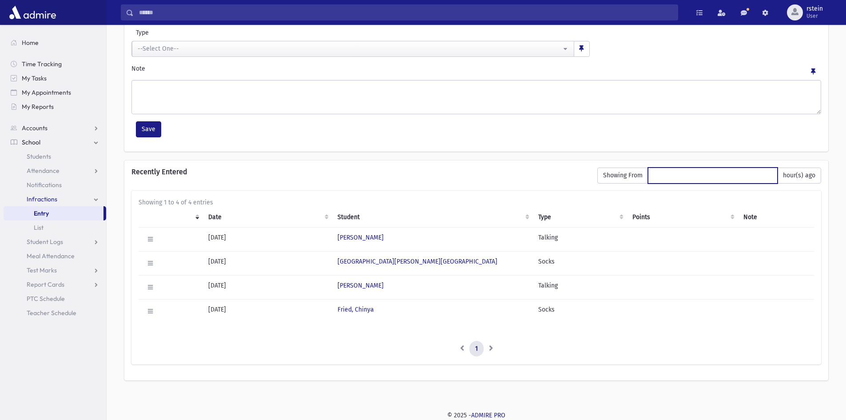 Image resolution: width=846 pixels, height=420 pixels. What do you see at coordinates (405, 12) in the screenshot?
I see `input: Search` at bounding box center [405, 12].